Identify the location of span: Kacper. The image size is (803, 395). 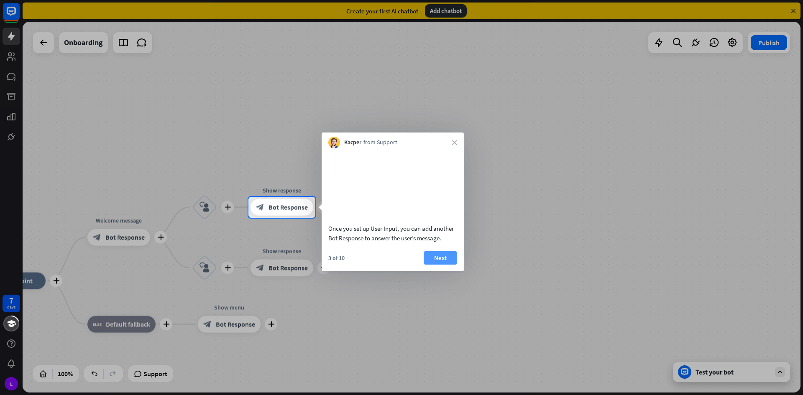
(353, 143).